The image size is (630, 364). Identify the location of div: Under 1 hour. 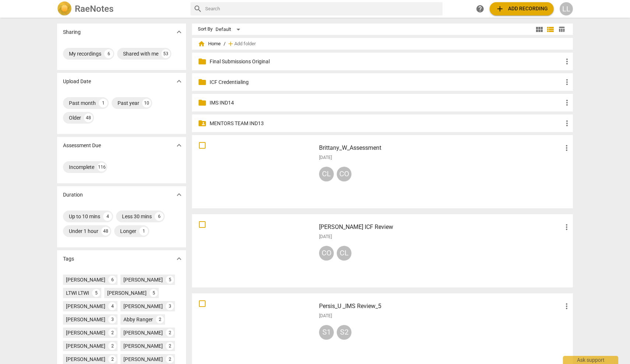
(84, 231).